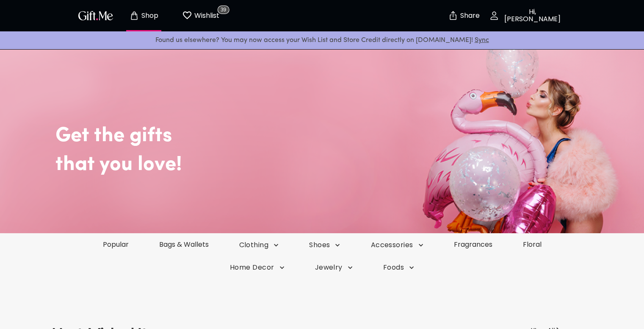 This screenshot has width=644, height=329. I want to click on button: Jewelry, so click(334, 268).